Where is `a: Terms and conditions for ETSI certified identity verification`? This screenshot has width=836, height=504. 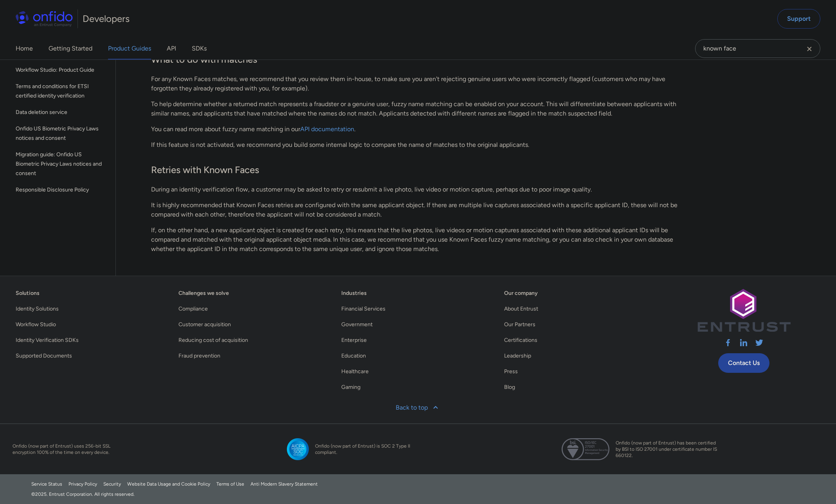 a: Terms and conditions for ETSI certified identity verification is located at coordinates (60, 91).